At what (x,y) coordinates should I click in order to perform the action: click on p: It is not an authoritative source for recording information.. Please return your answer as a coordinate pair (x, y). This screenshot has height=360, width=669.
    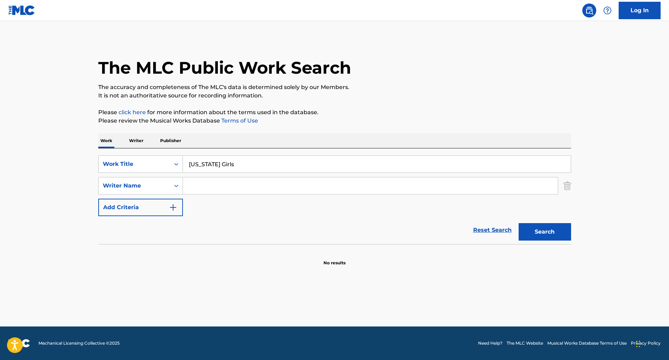
    Looking at the image, I should click on (334, 96).